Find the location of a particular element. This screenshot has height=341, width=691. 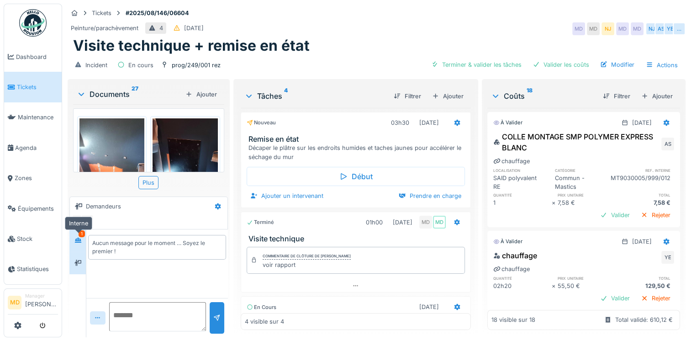

a: Équipements is located at coordinates (33, 208).